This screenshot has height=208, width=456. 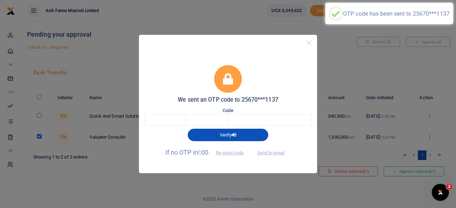 I want to click on button: Close, so click(x=309, y=43).